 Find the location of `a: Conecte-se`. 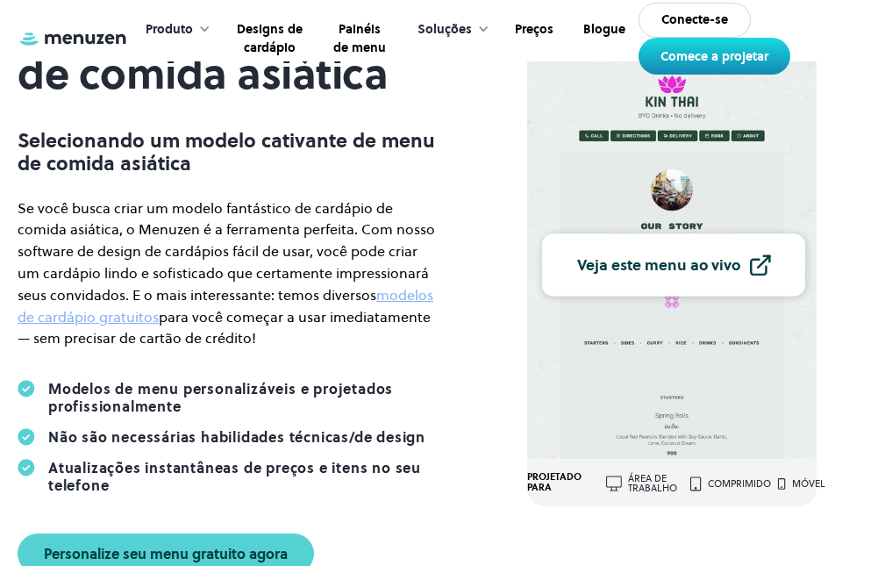

a: Conecte-se is located at coordinates (695, 20).